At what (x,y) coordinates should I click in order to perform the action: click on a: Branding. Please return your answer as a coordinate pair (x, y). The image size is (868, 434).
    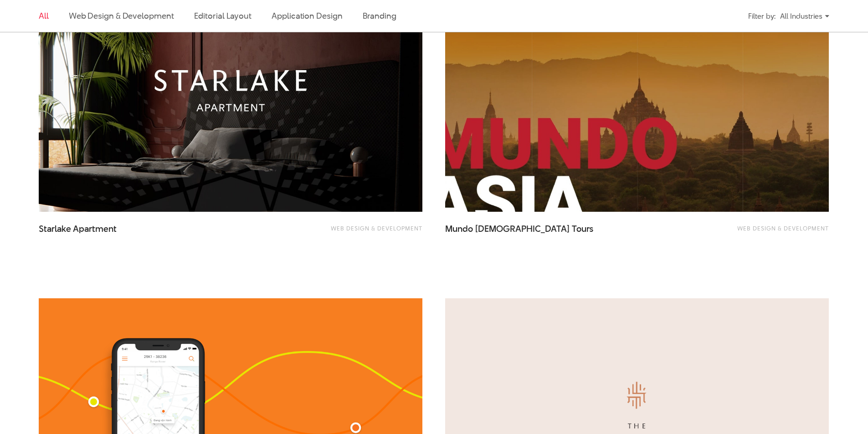
    Looking at the image, I should click on (379, 15).